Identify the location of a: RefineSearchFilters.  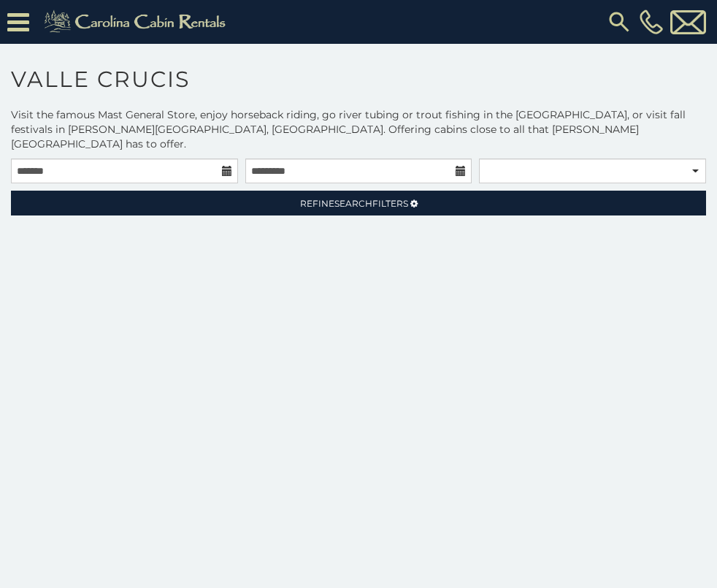
(359, 203).